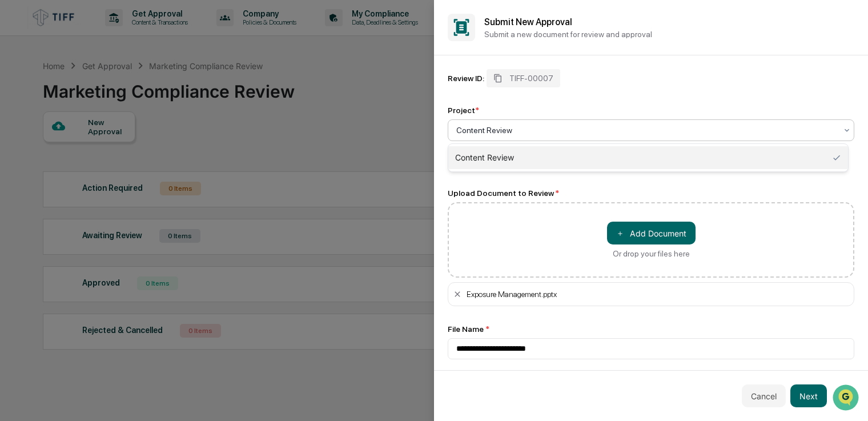  Describe the element at coordinates (466, 79) in the screenshot. I see `div: Review ID:` at that location.